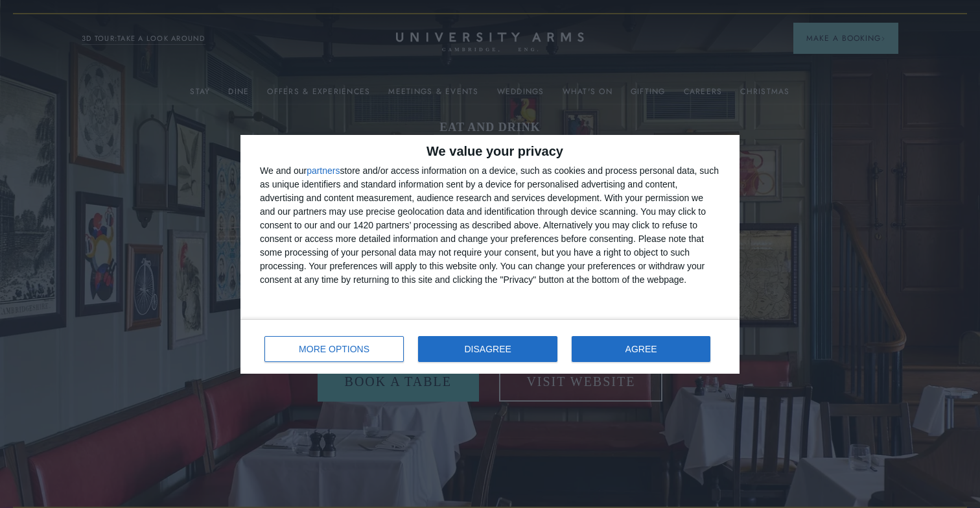 The height and width of the screenshot is (508, 980). Describe the element at coordinates (488, 348) in the screenshot. I see `span: DISAGREE` at that location.